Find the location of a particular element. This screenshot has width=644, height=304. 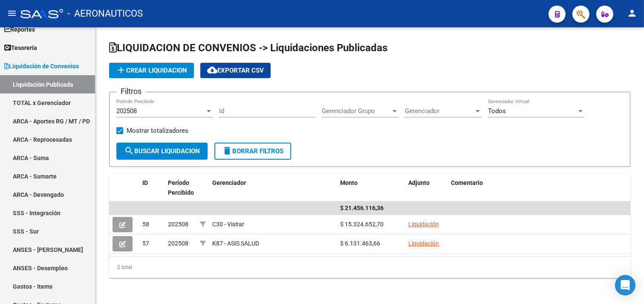

span: ID is located at coordinates (145, 183).